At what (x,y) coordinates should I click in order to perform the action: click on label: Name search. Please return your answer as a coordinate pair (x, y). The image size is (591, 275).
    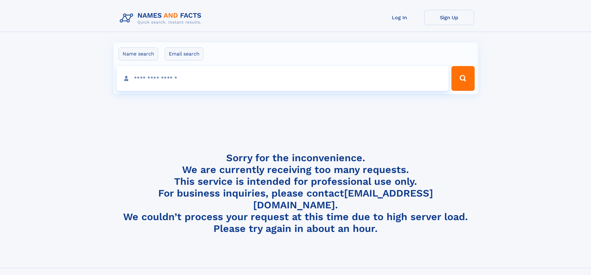
    Looking at the image, I should click on (138, 54).